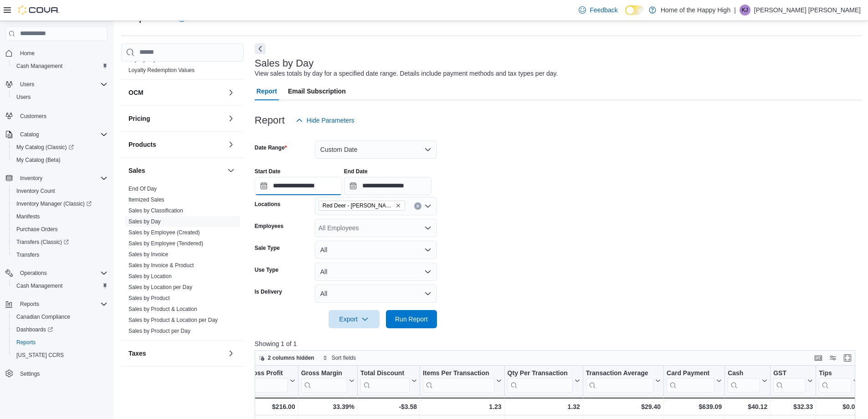 The image size is (868, 419). What do you see at coordinates (43, 317) in the screenshot?
I see `a: Canadian Compliance` at bounding box center [43, 317].